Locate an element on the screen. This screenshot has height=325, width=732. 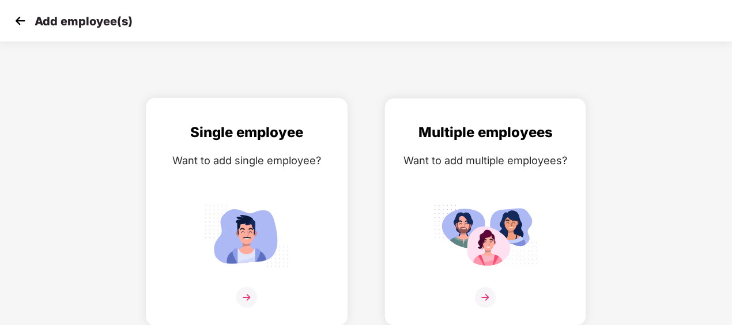
div: Single employee is located at coordinates (247, 132).